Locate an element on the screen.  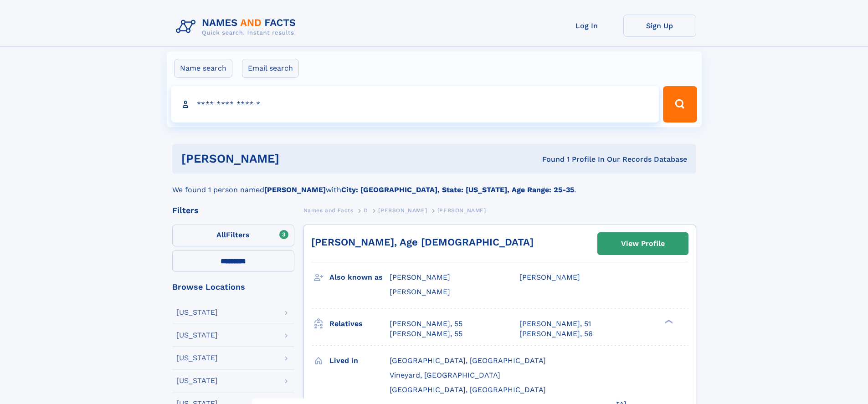
label: Filters is located at coordinates (233, 235).